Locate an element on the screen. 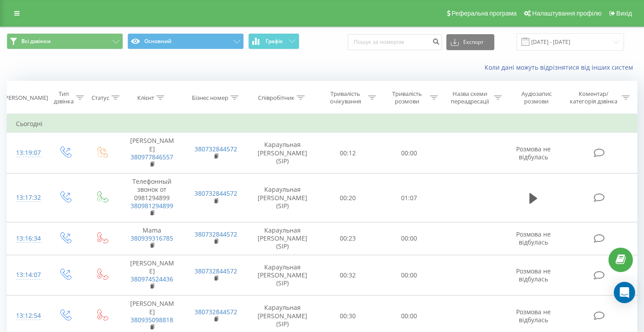 This screenshot has height=332, width=644. div: Назва схеми переадресації is located at coordinates (470, 97).